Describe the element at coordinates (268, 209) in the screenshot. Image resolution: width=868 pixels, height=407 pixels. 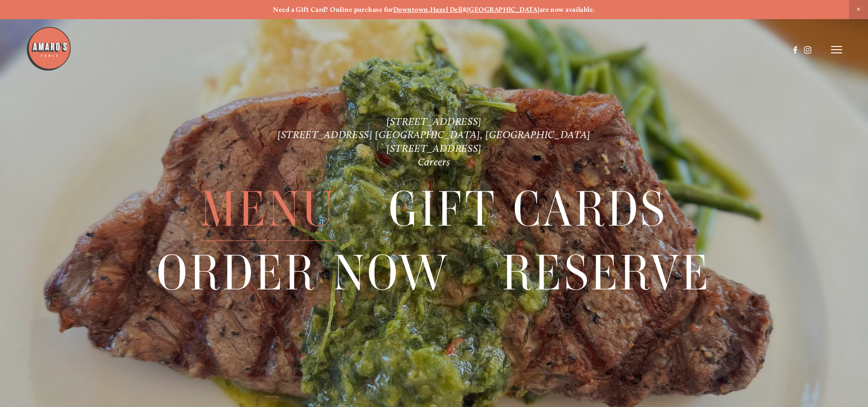
I see `span: Menu` at that location.